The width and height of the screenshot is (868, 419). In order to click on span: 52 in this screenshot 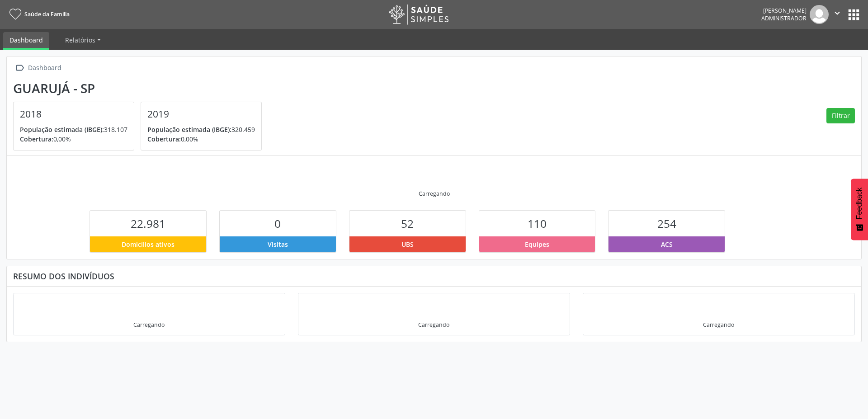, I will do `click(407, 224)`.